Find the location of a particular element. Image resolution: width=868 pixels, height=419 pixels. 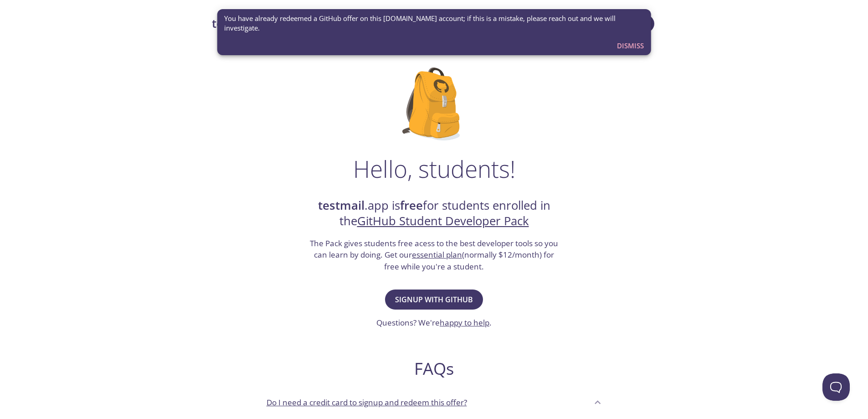

div: Do I need a credit card to signup and redeem this offer? is located at coordinates (434, 402).